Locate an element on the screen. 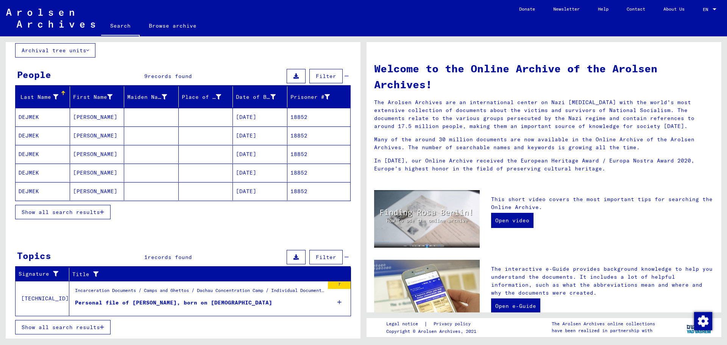  h1: Welcome to the Online Archive of the Arolsen Archives! is located at coordinates (544, 77).